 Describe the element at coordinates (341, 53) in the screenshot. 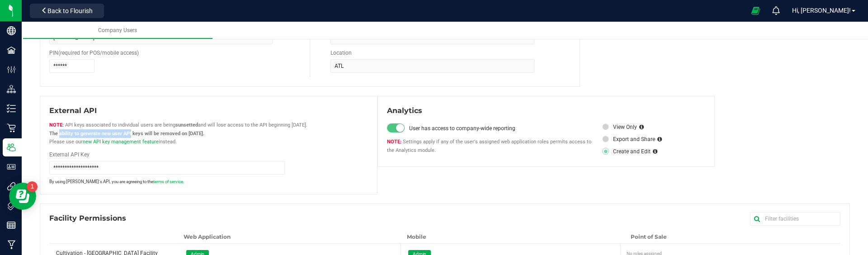

I see `label: Location` at that location.